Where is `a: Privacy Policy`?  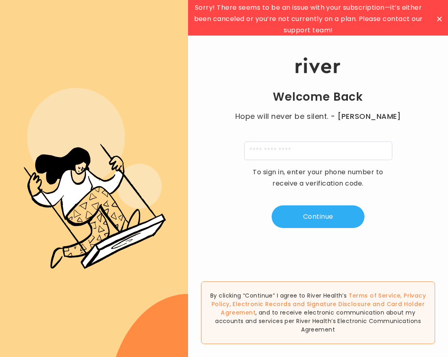 a: Privacy Policy is located at coordinates (319, 299).